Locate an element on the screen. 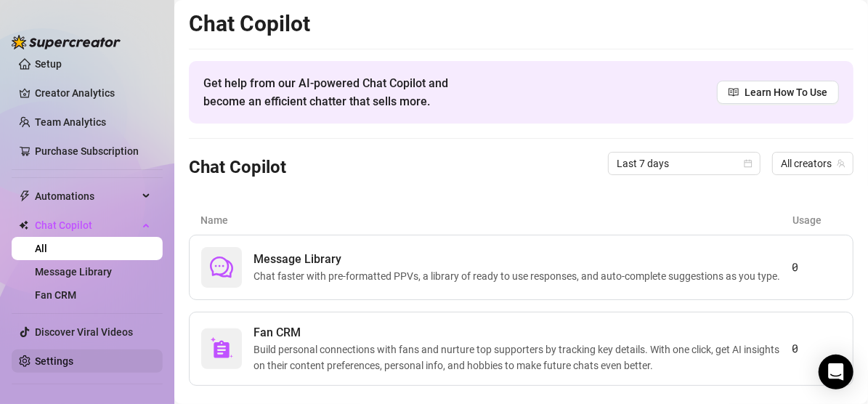 Image resolution: width=868 pixels, height=404 pixels. span: Last 7 days is located at coordinates (685, 164).